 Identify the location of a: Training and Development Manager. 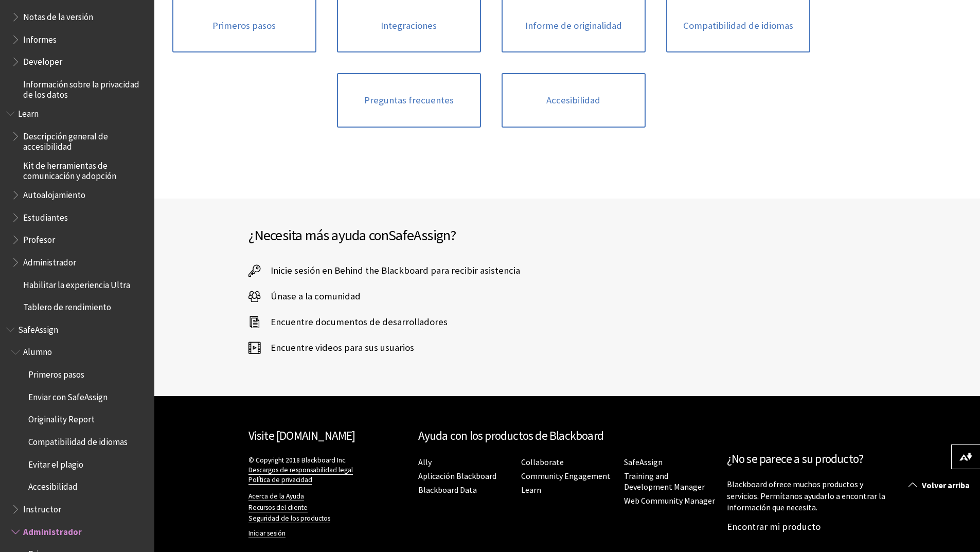
(664, 481).